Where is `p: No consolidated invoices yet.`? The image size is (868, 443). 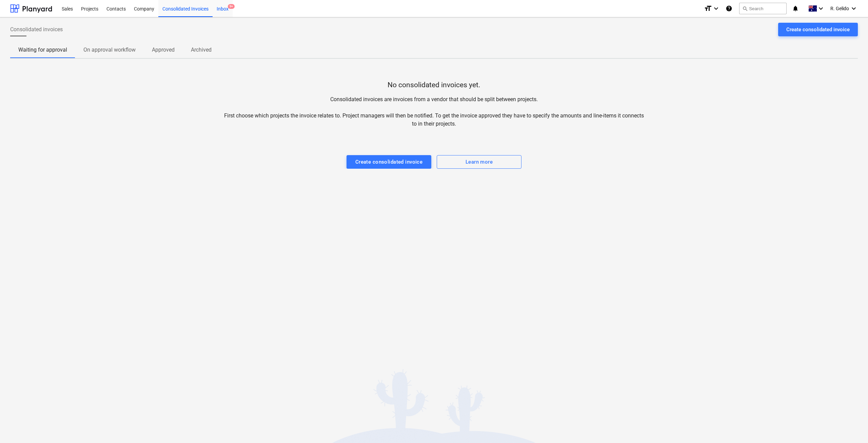 p: No consolidated invoices yet. is located at coordinates (434, 85).